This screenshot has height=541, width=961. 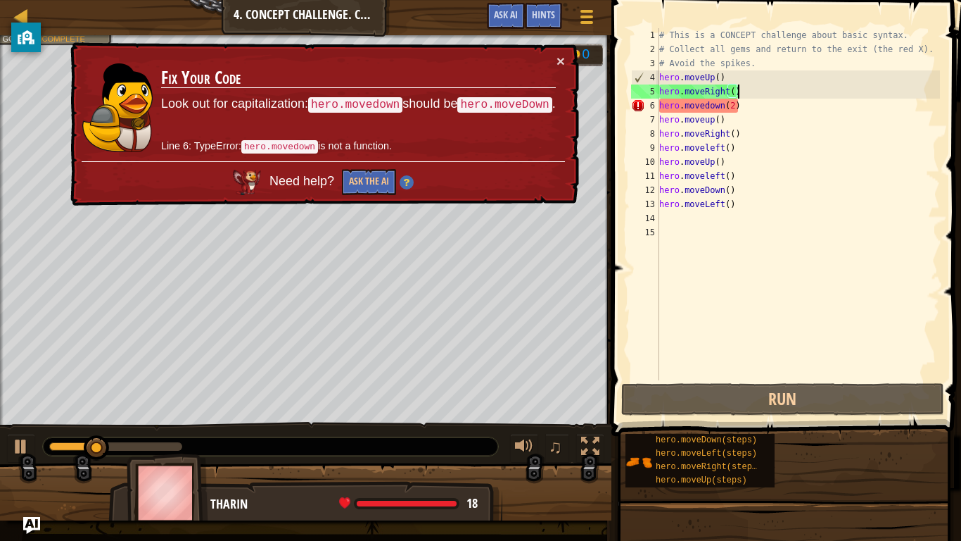 What do you see at coordinates (645, 134) in the screenshot?
I see `div: 8` at bounding box center [645, 134].